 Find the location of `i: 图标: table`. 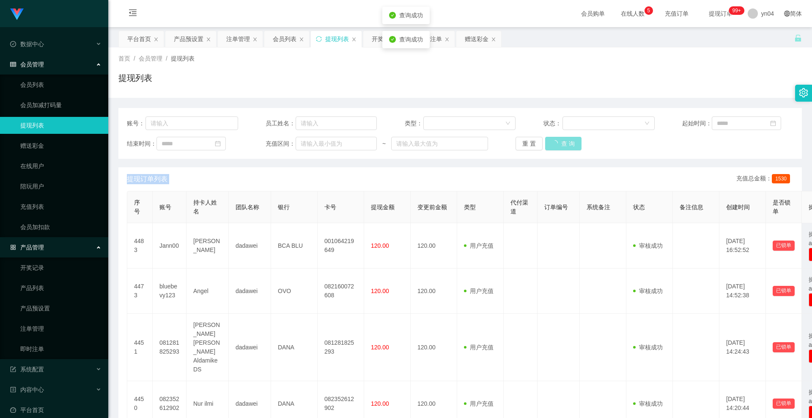

i: 图标: table is located at coordinates (13, 64).